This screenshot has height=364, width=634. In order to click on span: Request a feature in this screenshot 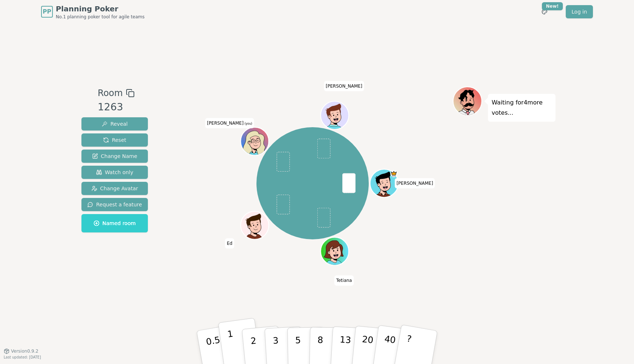, I will do `click(115, 205)`.